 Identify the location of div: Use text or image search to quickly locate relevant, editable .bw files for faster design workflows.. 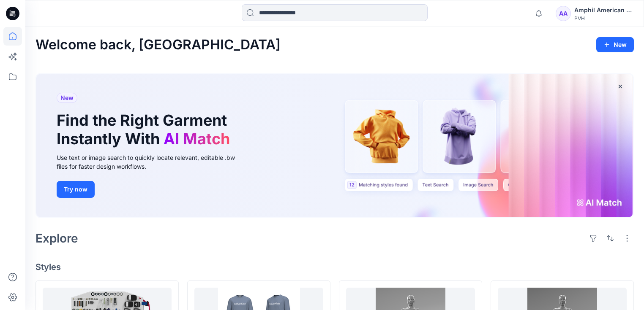
(152, 162).